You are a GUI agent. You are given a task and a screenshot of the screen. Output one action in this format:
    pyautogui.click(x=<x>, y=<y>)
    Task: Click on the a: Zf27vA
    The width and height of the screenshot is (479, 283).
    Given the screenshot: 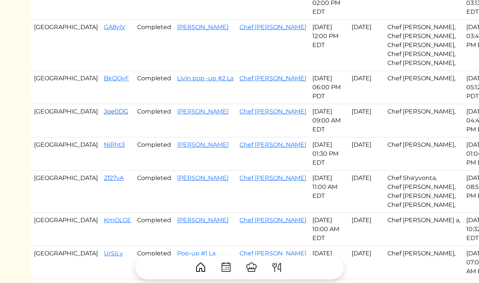 What is the action you would take?
    pyautogui.click(x=114, y=178)
    